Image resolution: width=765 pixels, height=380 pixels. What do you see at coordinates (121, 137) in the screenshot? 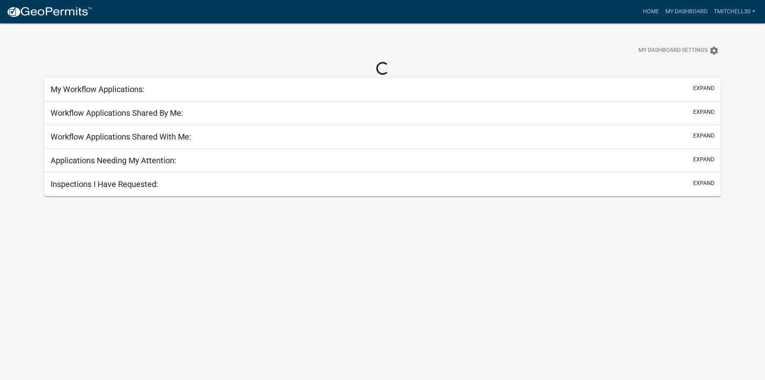
I see `h5: Workflow Applications Shared With Me:` at bounding box center [121, 137].